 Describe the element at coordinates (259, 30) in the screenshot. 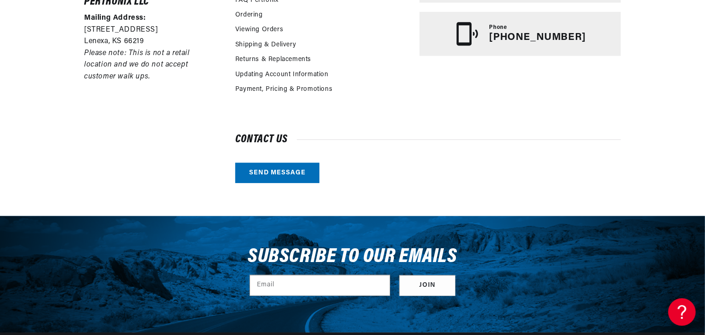

I see `a: Viewing Orders` at that location.